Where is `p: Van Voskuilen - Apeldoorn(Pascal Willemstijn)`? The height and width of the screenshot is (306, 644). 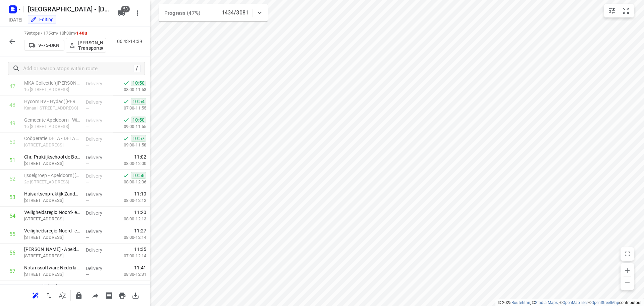
p: Van Voskuilen - Apeldoorn(Pascal Willemstijn) is located at coordinates (52, 249).